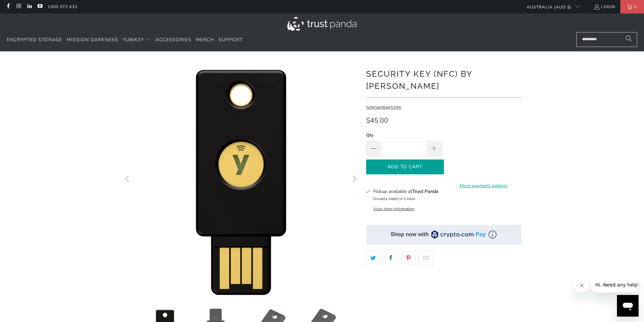  Describe the element at coordinates (39, 7) in the screenshot. I see `a: Trust Panda Australia on YouTube` at that location.